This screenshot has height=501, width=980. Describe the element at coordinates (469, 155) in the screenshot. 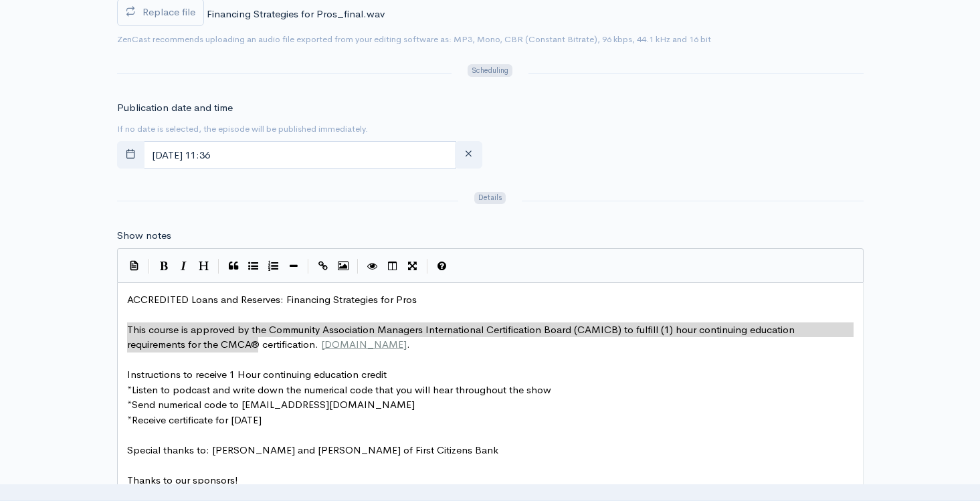

I see `button: clear` at that location.